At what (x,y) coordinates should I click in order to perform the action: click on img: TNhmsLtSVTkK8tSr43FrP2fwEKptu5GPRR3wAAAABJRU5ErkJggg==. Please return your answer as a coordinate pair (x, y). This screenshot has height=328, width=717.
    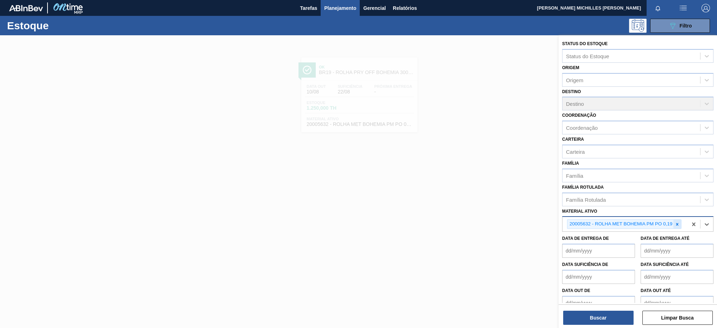
    Looking at the image, I should click on (26, 8).